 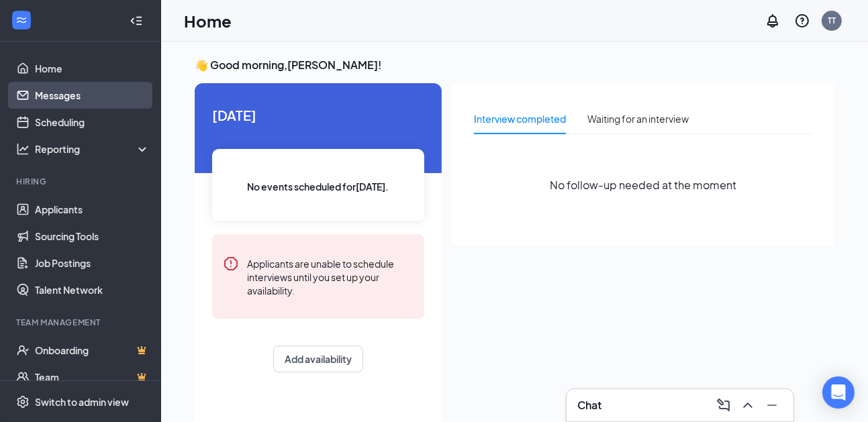 What do you see at coordinates (832, 20) in the screenshot?
I see `div: TT` at bounding box center [832, 20].